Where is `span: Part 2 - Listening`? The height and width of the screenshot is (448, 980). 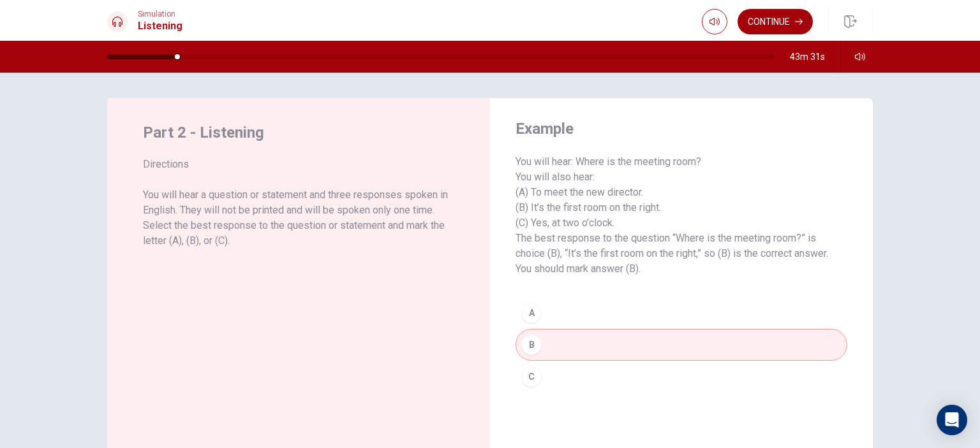
span: Part 2 - Listening is located at coordinates (298, 133).